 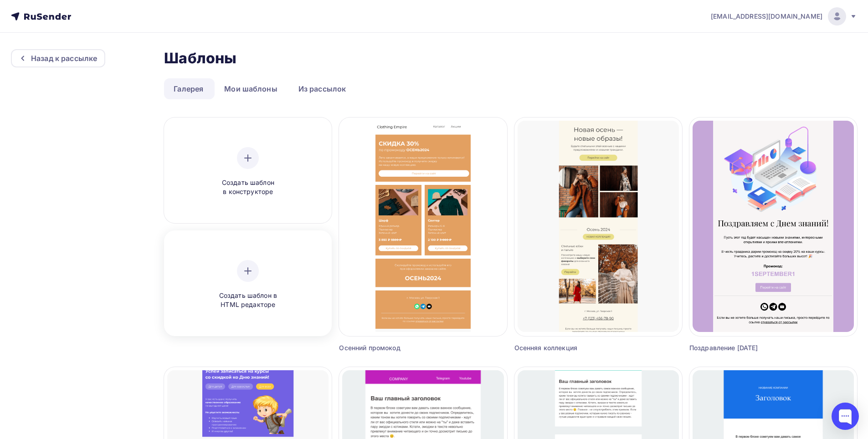 I want to click on a: Из рассылок, so click(x=323, y=89).